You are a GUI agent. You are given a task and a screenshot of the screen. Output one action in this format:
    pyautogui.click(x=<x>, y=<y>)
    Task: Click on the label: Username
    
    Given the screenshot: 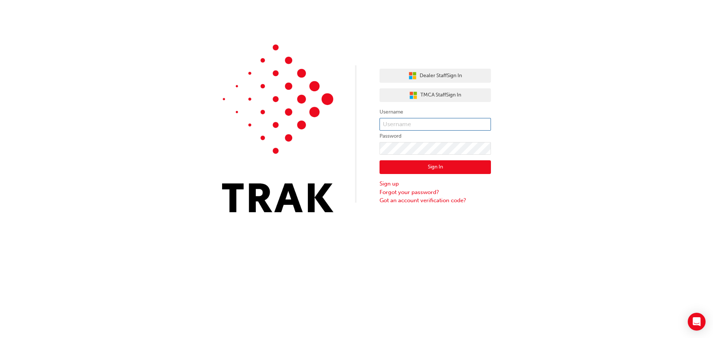 What is the action you would take?
    pyautogui.click(x=435, y=112)
    